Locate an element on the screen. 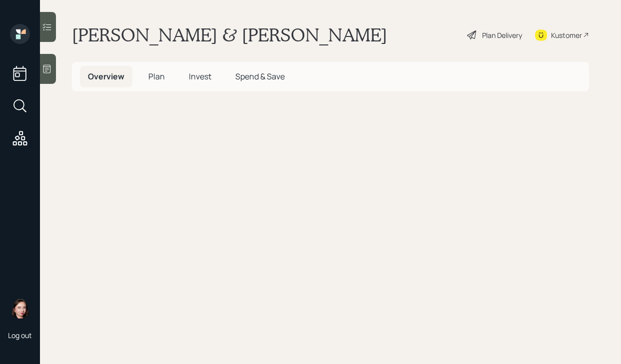 The height and width of the screenshot is (364, 621). span: Spend & Save is located at coordinates (260, 76).